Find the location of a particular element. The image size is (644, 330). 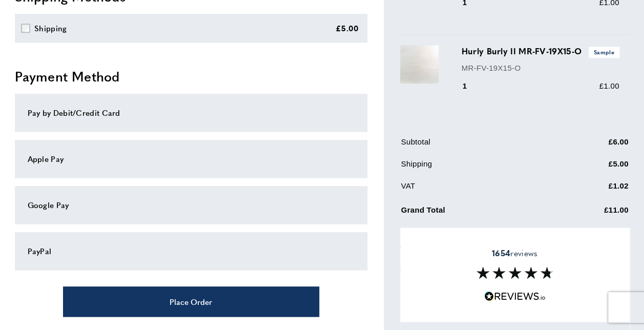

img: Reviews.io 5 stars is located at coordinates (515, 296).